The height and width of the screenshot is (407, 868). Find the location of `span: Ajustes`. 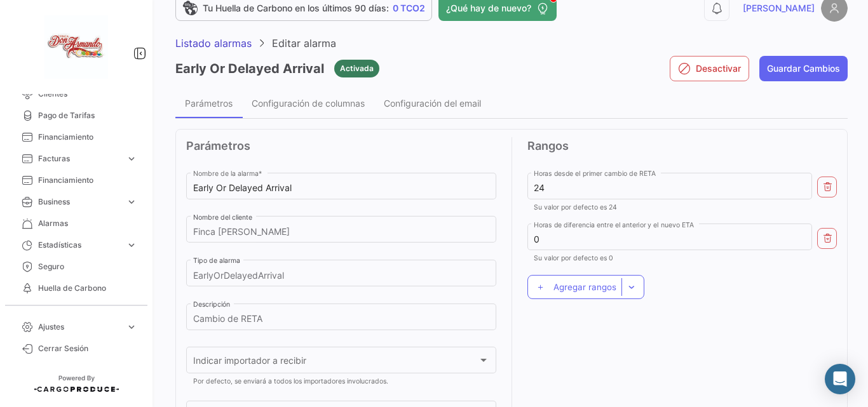

span: Ajustes is located at coordinates (79, 328).